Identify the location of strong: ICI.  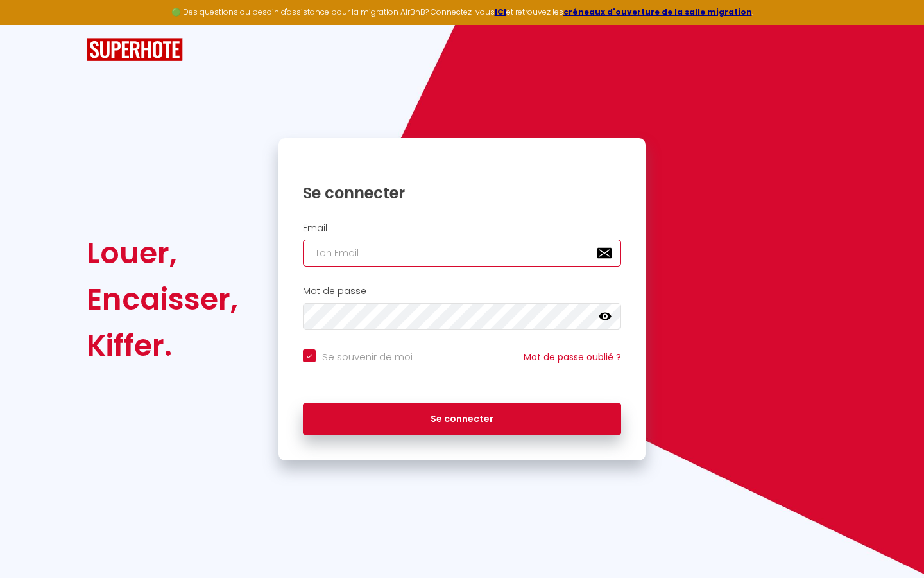
(500, 11).